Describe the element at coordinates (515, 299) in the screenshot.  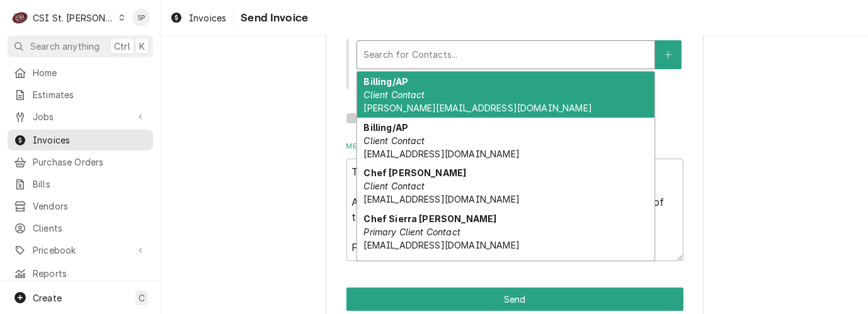
I see `button: Send` at that location.